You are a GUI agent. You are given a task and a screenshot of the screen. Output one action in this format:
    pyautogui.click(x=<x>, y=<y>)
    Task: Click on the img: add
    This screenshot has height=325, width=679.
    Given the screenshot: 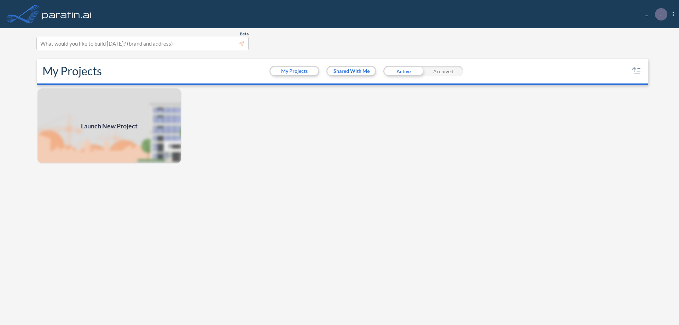 What is the action you would take?
    pyautogui.click(x=109, y=126)
    